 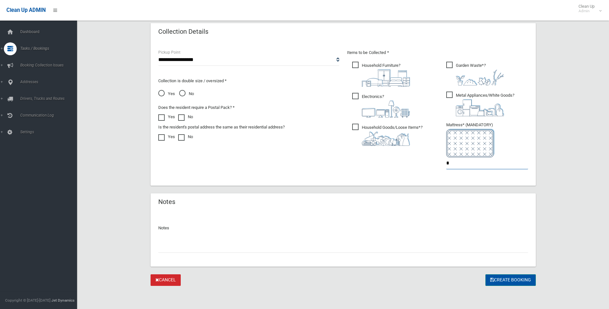 What do you see at coordinates (197, 108) in the screenshot?
I see `label: Does the resident require a Postal Pack? *` at bounding box center [197, 108].